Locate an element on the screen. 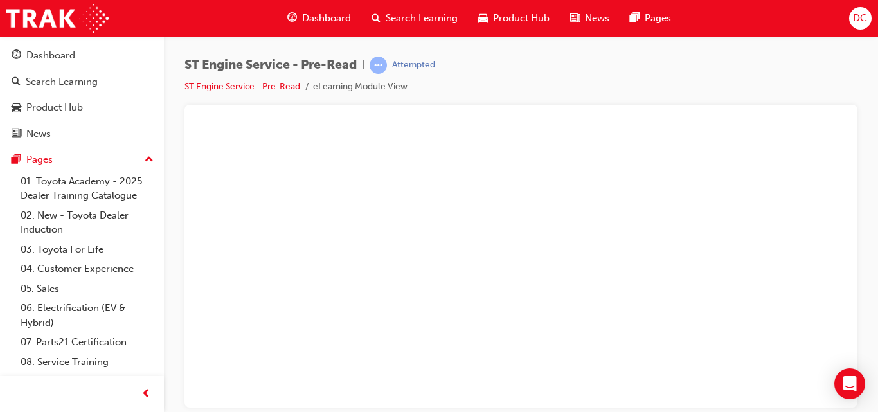  li: eLearning Module View is located at coordinates (360, 87).